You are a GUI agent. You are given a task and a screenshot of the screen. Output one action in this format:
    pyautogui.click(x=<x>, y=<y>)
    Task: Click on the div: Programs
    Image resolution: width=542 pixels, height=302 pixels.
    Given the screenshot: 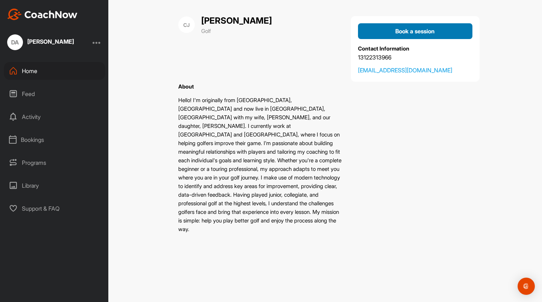 What is the action you would take?
    pyautogui.click(x=54, y=163)
    